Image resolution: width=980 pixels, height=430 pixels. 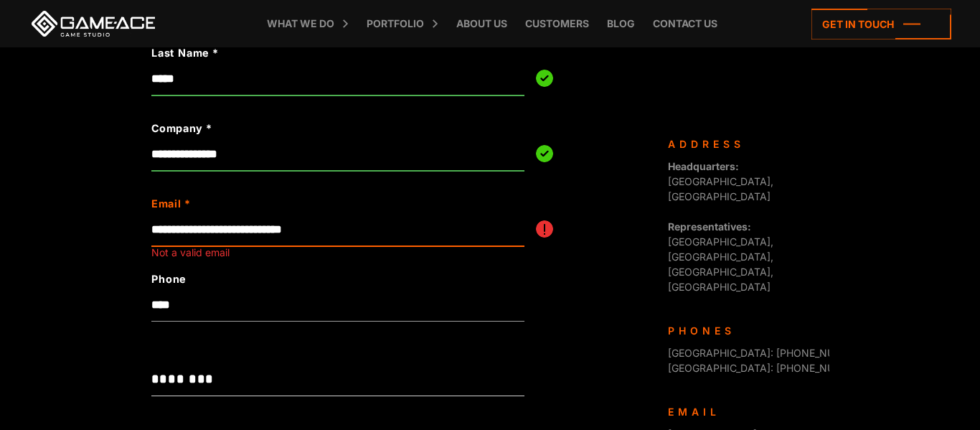 I want to click on div: Email, so click(x=744, y=411).